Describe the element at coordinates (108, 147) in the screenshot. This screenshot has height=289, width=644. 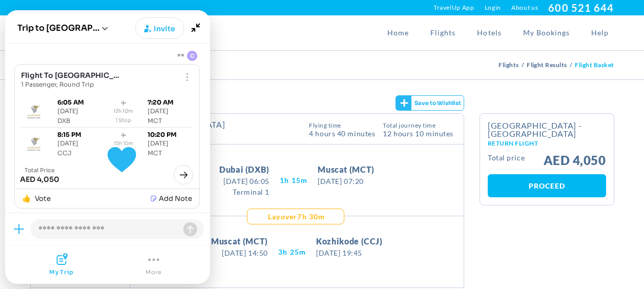
I see `gamitee-draggable-frame: Joyned Window` at that location.